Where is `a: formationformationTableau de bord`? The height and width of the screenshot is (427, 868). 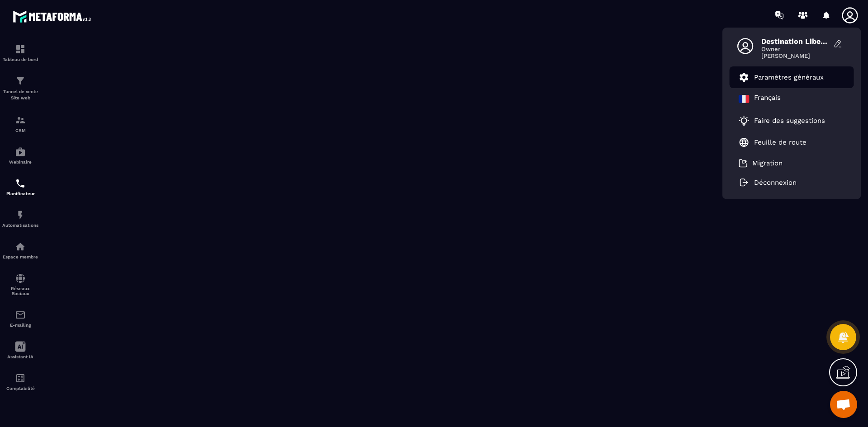
a: formationformationTableau de bord is located at coordinates (21, 53).